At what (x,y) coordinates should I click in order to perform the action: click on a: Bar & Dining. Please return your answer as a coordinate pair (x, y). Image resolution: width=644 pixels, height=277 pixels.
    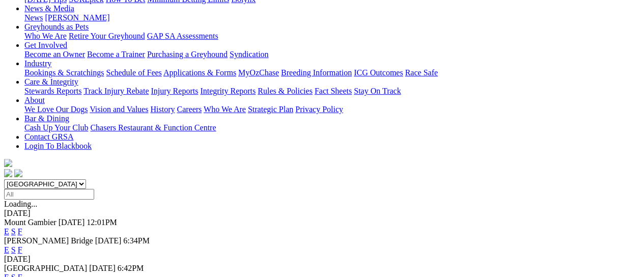
    Looking at the image, I should click on (47, 119).